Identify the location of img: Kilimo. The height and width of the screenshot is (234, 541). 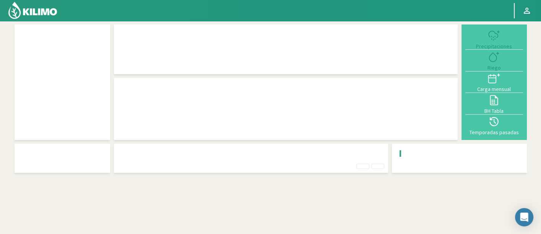
(32, 10).